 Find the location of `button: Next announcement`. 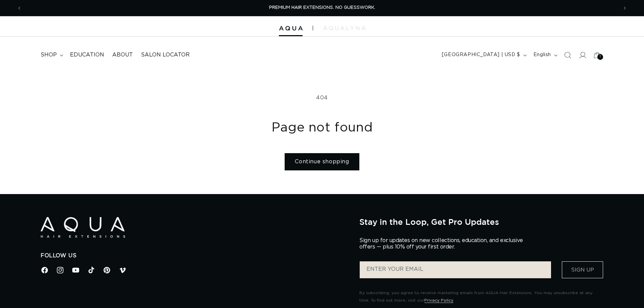

button: Next announcement is located at coordinates (625, 8).